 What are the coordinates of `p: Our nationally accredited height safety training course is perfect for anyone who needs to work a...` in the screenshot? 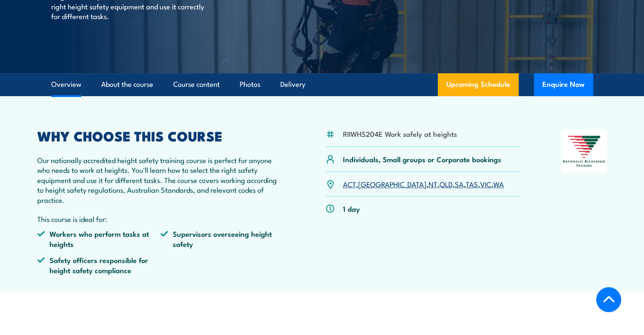 It's located at (161, 180).